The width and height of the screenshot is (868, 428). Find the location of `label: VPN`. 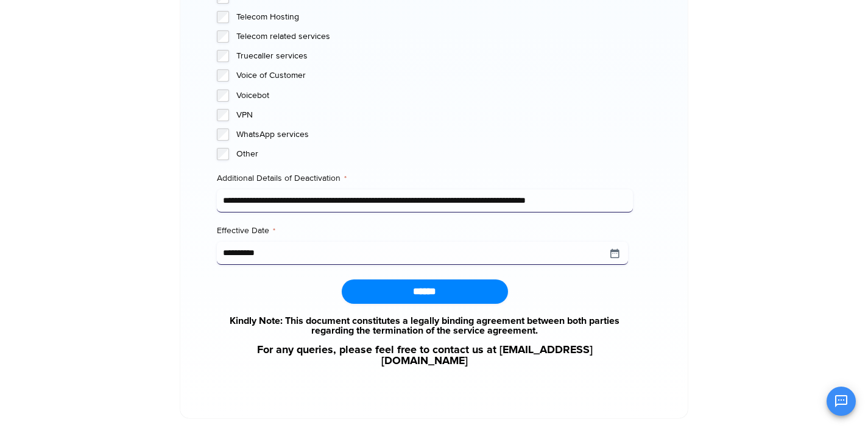

label: VPN is located at coordinates (434, 115).